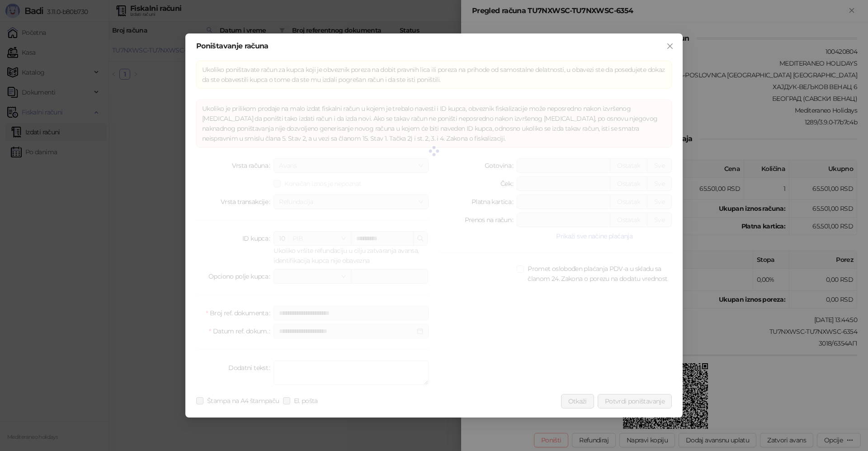 The height and width of the screenshot is (451, 868). What do you see at coordinates (634, 402) in the screenshot?
I see `button: Potvrdi poništavanje` at bounding box center [634, 402].